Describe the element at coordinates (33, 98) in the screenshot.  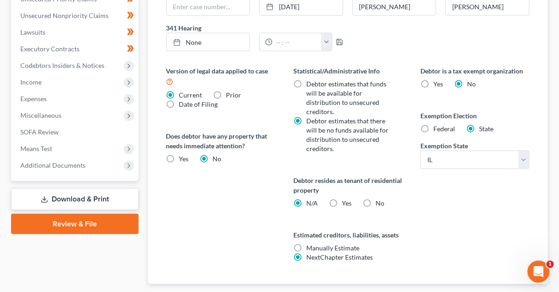
I see `span: Expenses` at that location.